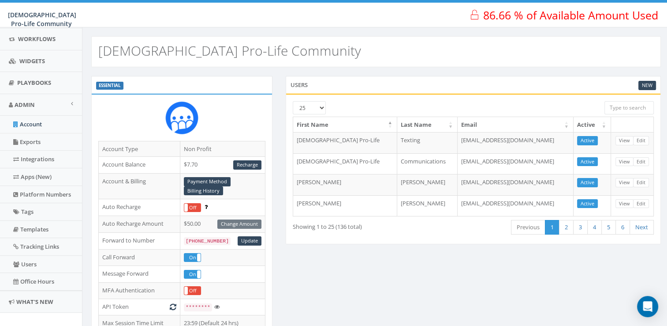  I want to click on span: Playbooks, so click(34, 82).